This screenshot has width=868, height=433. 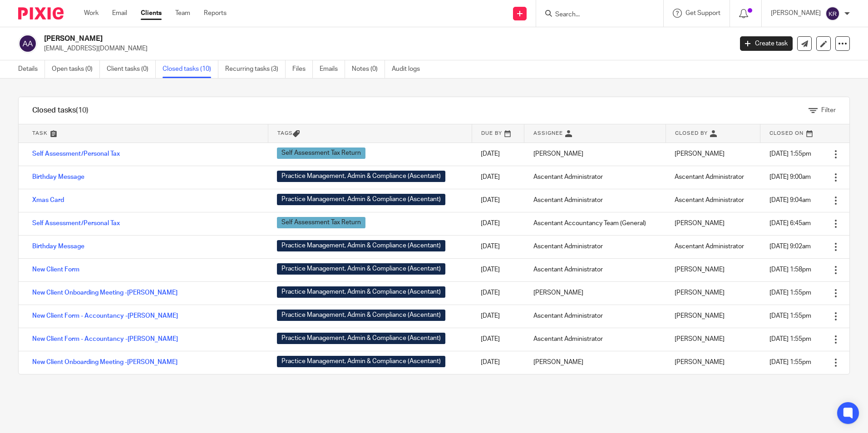 I want to click on a: Details, so click(x=31, y=69).